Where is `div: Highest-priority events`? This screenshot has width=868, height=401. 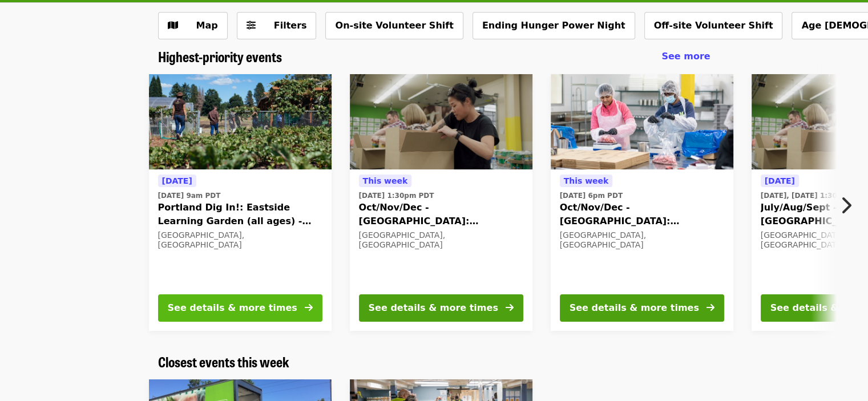 div: Highest-priority events is located at coordinates (434, 57).